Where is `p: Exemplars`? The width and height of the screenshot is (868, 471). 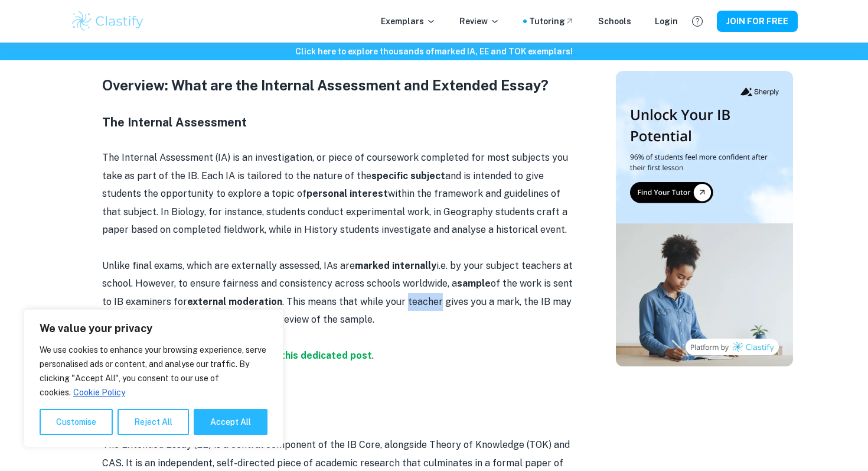
p: Exemplars is located at coordinates (408, 21).